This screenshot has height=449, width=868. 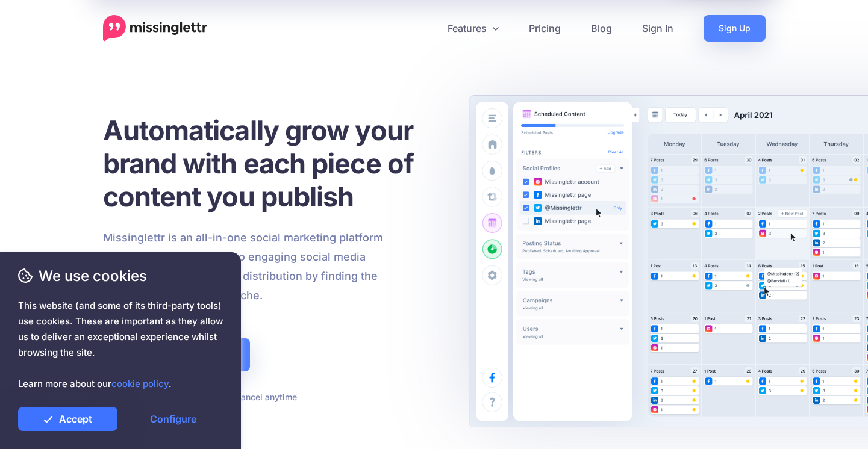 What do you see at coordinates (735, 28) in the screenshot?
I see `a: Sign Up` at bounding box center [735, 28].